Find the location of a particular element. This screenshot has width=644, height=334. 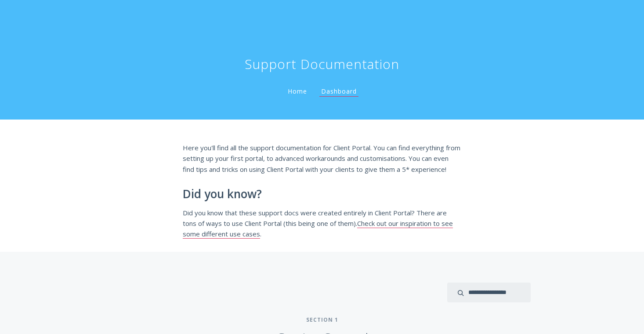

a: Home is located at coordinates (297, 91).